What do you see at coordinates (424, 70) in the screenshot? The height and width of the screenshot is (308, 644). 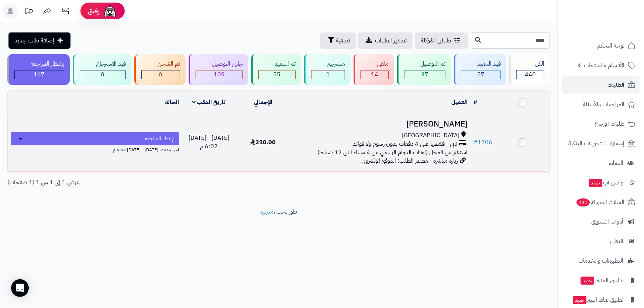 I see `a: تم التوصيل 37` at bounding box center [424, 70].